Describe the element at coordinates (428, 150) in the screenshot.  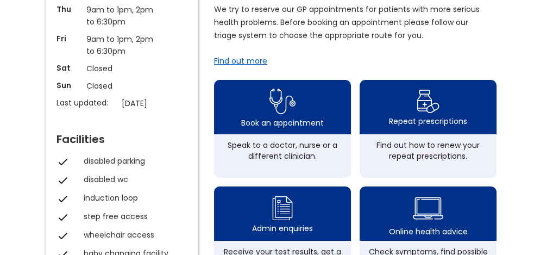
I see `div: Find out how to renew your repeat prescriptions.` at that location.